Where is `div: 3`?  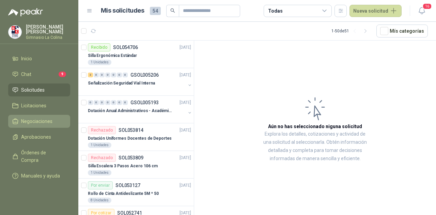
div: 3 is located at coordinates (90, 75).